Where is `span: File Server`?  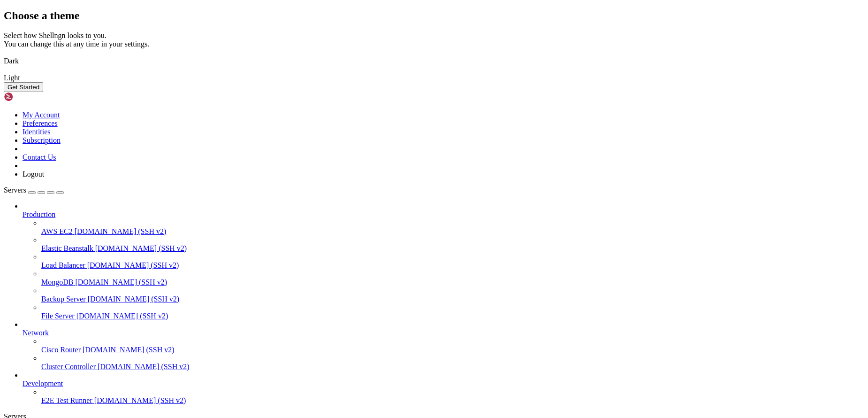
span: File Server is located at coordinates (58, 316).